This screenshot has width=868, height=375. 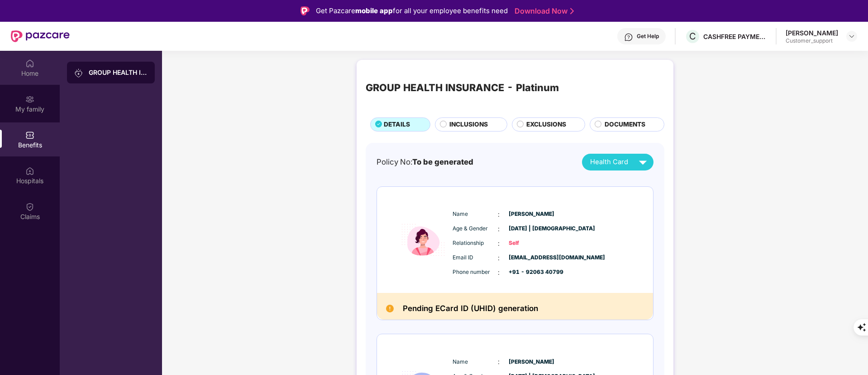 What do you see at coordinates (374, 10) in the screenshot?
I see `strong: mobile app` at bounding box center [374, 10].